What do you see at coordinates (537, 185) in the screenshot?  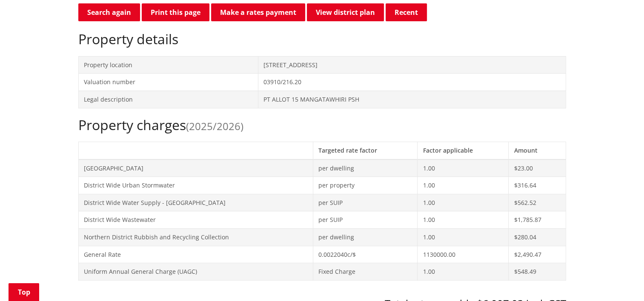 I see `td: $316.64` at bounding box center [537, 185].